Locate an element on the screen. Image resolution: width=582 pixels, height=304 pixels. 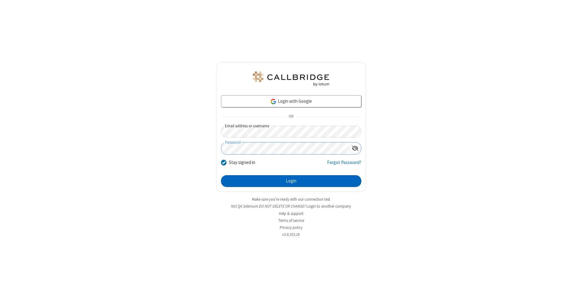
a: Login with Google is located at coordinates (291, 101).